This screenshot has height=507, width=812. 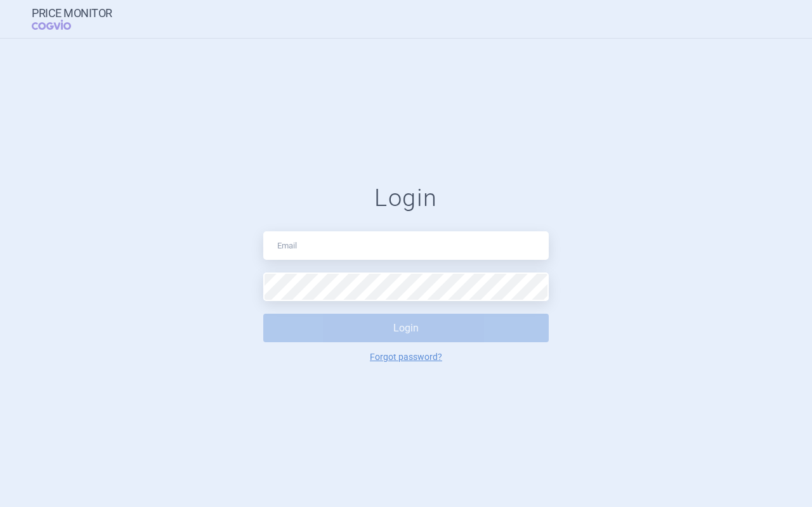 What do you see at coordinates (406, 357) in the screenshot?
I see `a: Forgot password?` at bounding box center [406, 357].